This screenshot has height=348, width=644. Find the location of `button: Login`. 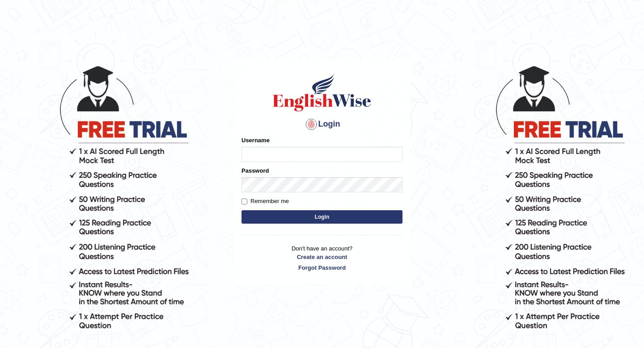

button: Login is located at coordinates (322, 217).